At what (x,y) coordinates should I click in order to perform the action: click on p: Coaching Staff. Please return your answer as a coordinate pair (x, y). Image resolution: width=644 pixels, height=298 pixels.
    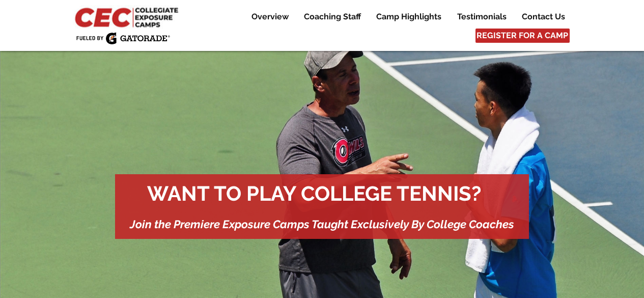
    Looking at the image, I should click on (332, 17).